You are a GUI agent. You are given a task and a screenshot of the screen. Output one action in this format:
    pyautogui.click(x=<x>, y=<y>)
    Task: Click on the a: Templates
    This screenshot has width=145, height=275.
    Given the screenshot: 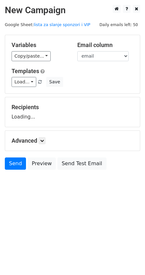 What is the action you would take?
    pyautogui.click(x=25, y=71)
    